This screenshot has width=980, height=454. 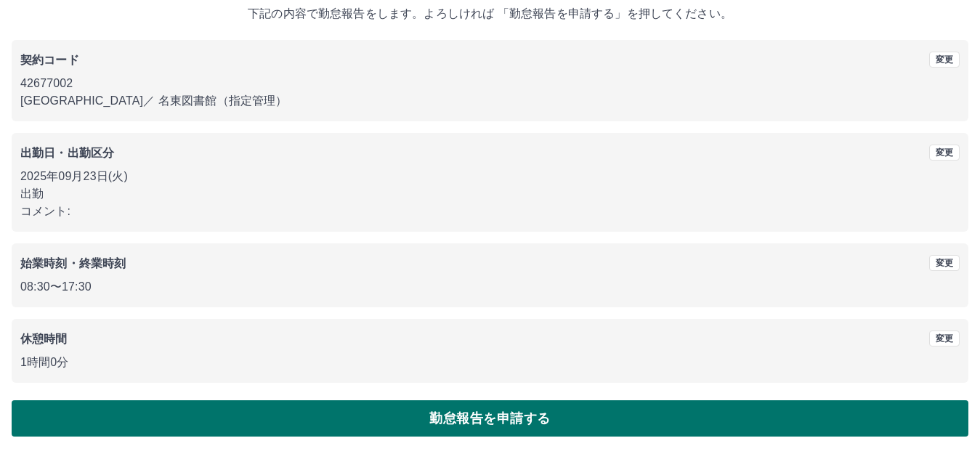 I want to click on b: 休憩時間, so click(x=44, y=338).